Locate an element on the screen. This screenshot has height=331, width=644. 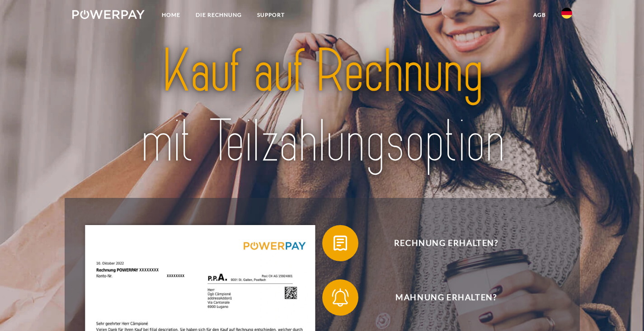
img: de is located at coordinates (567, 13).